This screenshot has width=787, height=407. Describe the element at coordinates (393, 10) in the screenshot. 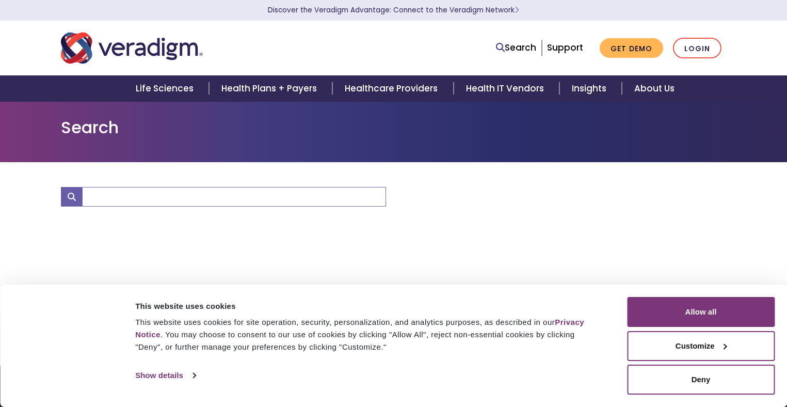

I see `a: Discover the Veradigm Advantage: Connect to the Veradigm NetworkLearn More` at that location.